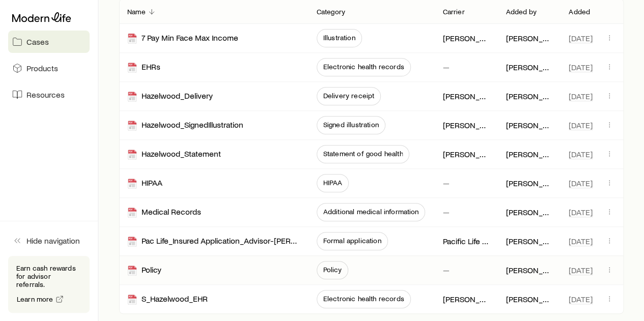  Describe the element at coordinates (167, 299) in the screenshot. I see `div: S_Hazelwood_EHR` at that location.